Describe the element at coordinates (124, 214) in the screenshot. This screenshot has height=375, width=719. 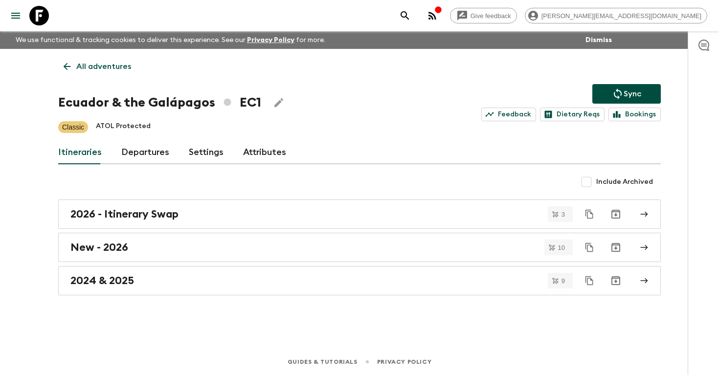
I see `h2: 2026 - Itinerary Swap` at that location.